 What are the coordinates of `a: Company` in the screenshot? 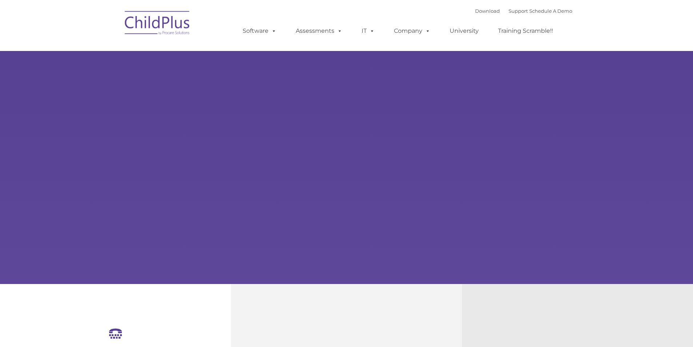 It's located at (412, 31).